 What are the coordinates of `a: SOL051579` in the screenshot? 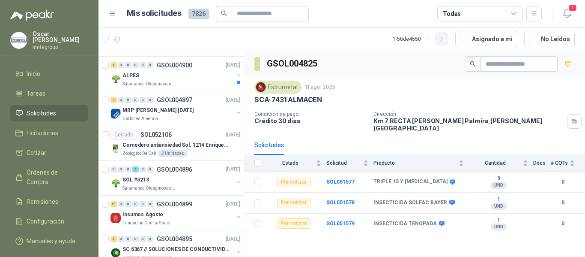 It's located at (340, 223).